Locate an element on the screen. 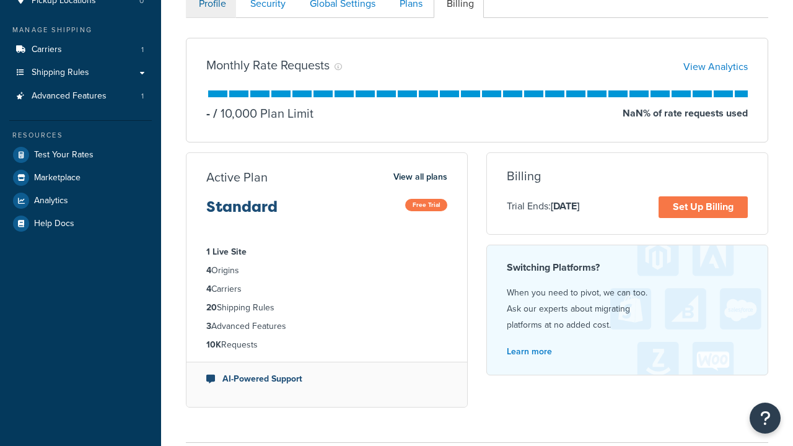 The width and height of the screenshot is (793, 446). li: Origins is located at coordinates (326, 271).